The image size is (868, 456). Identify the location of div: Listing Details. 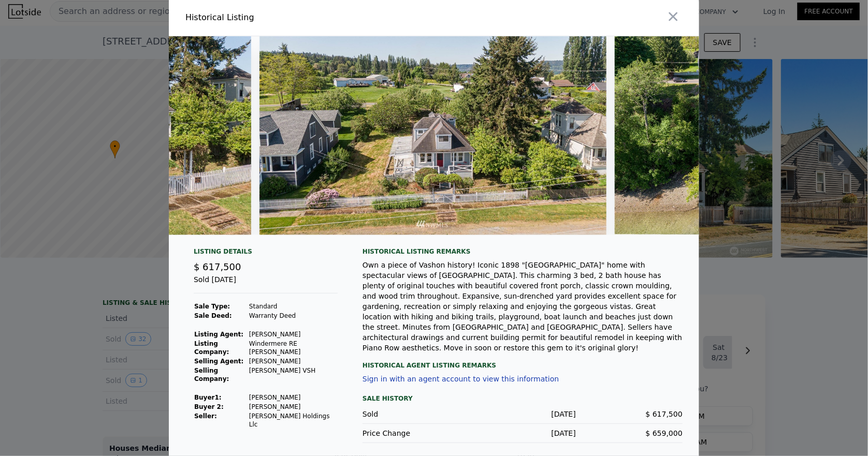
(265, 254).